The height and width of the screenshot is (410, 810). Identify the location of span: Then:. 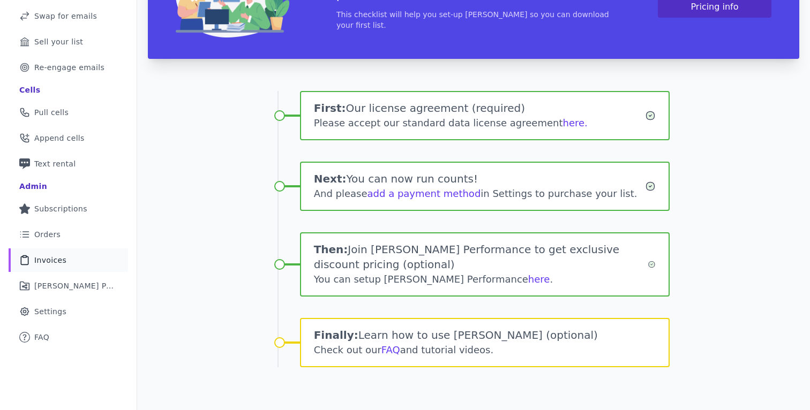
(331, 250).